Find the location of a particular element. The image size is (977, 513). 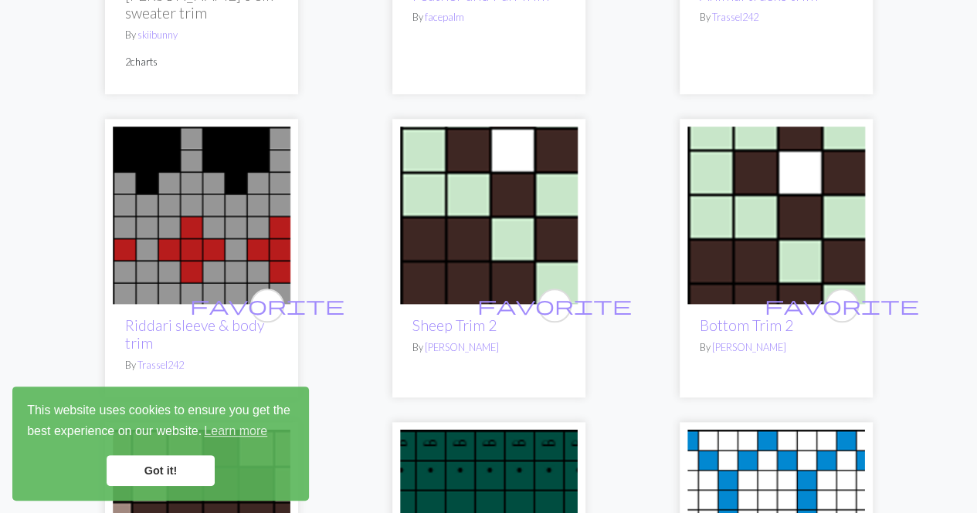

a: learn more about cookies is located at coordinates (235, 432).